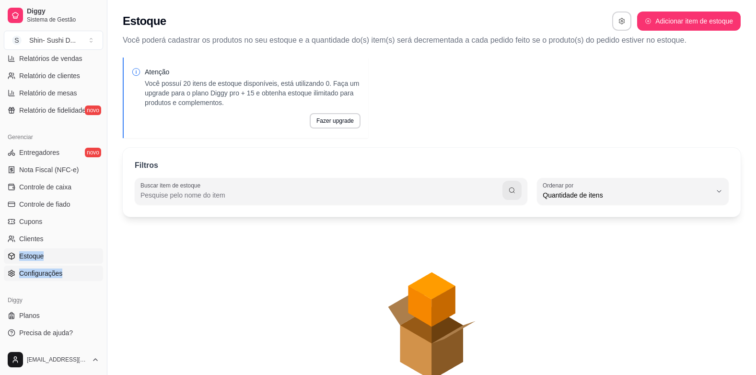  I want to click on span: Entregadores, so click(39, 152).